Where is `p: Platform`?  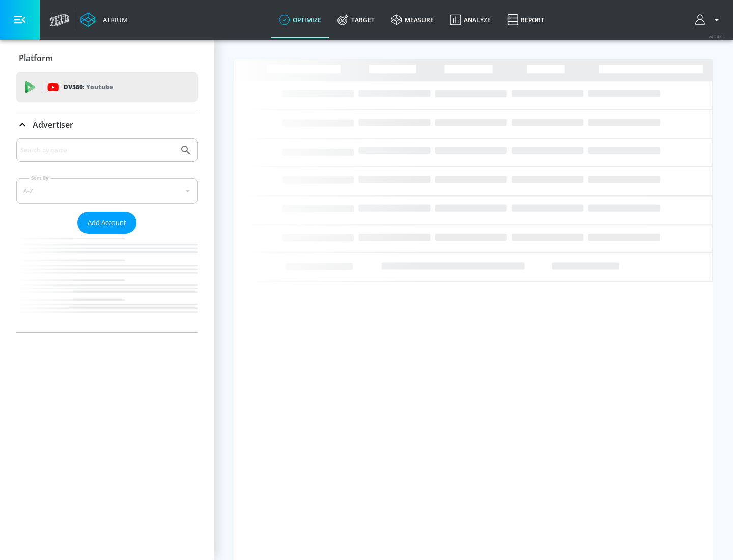
p: Platform is located at coordinates (36, 58).